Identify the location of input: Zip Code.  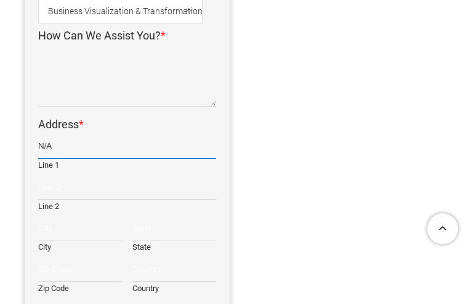
(80, 269).